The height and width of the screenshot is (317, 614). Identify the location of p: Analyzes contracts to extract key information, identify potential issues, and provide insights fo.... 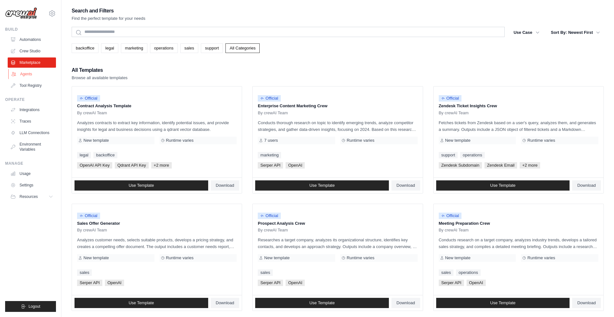
(157, 126).